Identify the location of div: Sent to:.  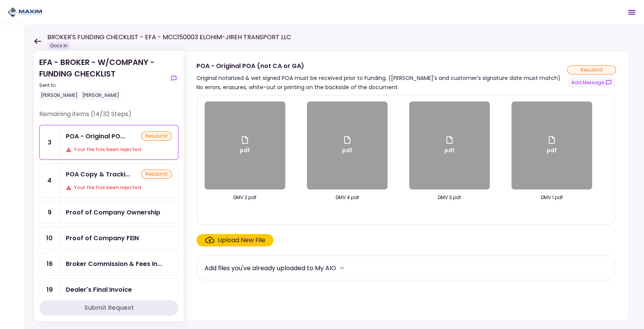
(103, 86).